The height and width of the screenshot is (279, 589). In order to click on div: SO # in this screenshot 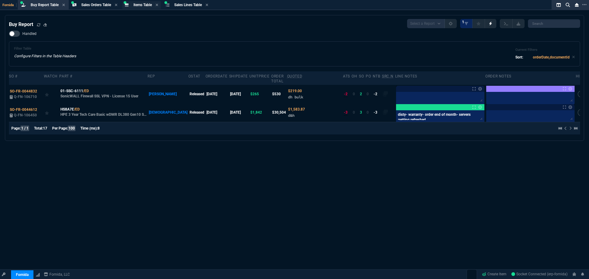, I will do `click(13, 76)`.